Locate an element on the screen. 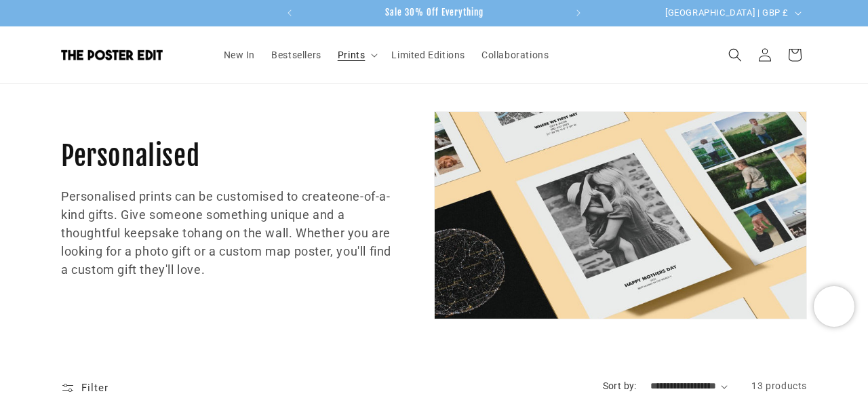 The height and width of the screenshot is (398, 868). summary: Prints is located at coordinates (357, 55).